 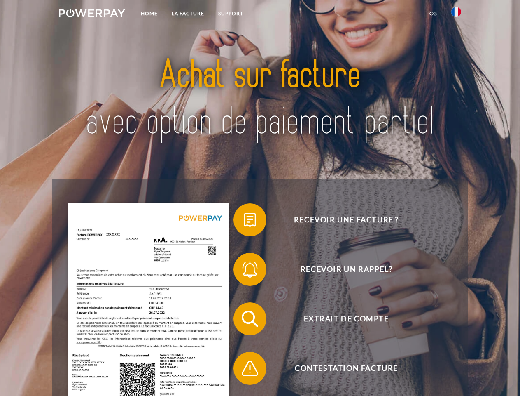 I want to click on img: qb_bell.svg, so click(x=250, y=269).